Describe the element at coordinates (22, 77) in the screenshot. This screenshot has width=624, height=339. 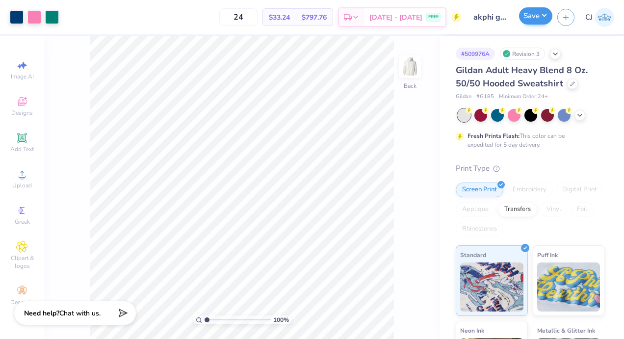
I see `span: Image AI` at that location.